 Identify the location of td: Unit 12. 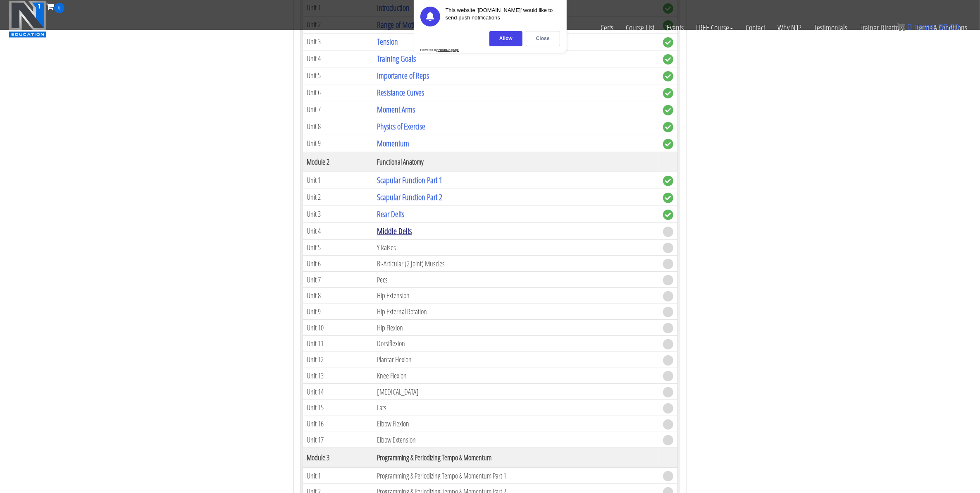
(338, 360).